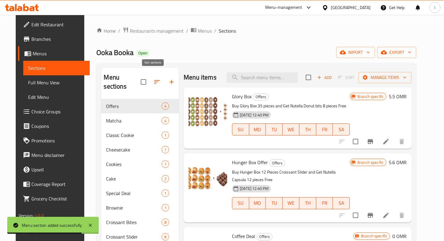 The width and height of the screenshot is (444, 241). What do you see at coordinates (58, 39) in the screenshot?
I see `span: Branches` at bounding box center [58, 39].